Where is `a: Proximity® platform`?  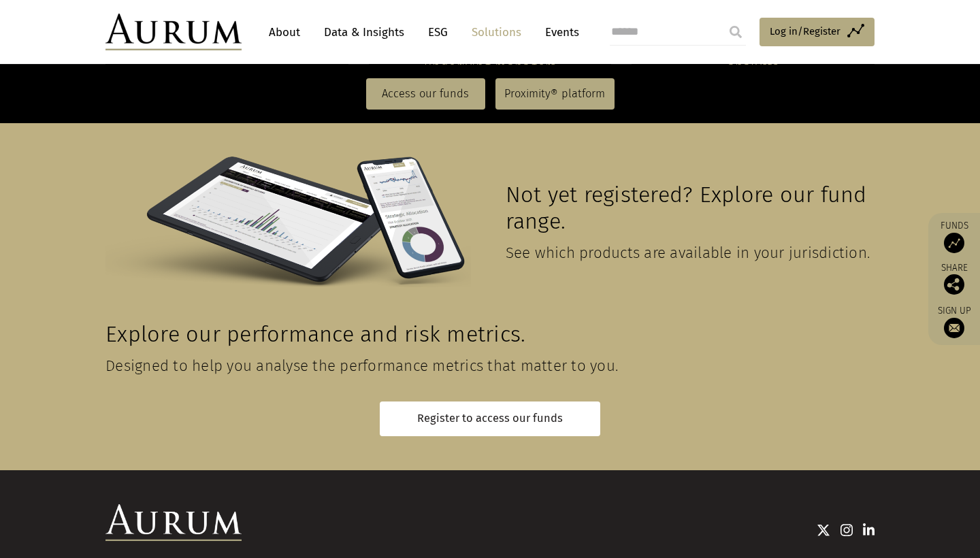
a: Proximity® platform is located at coordinates (554, 94).